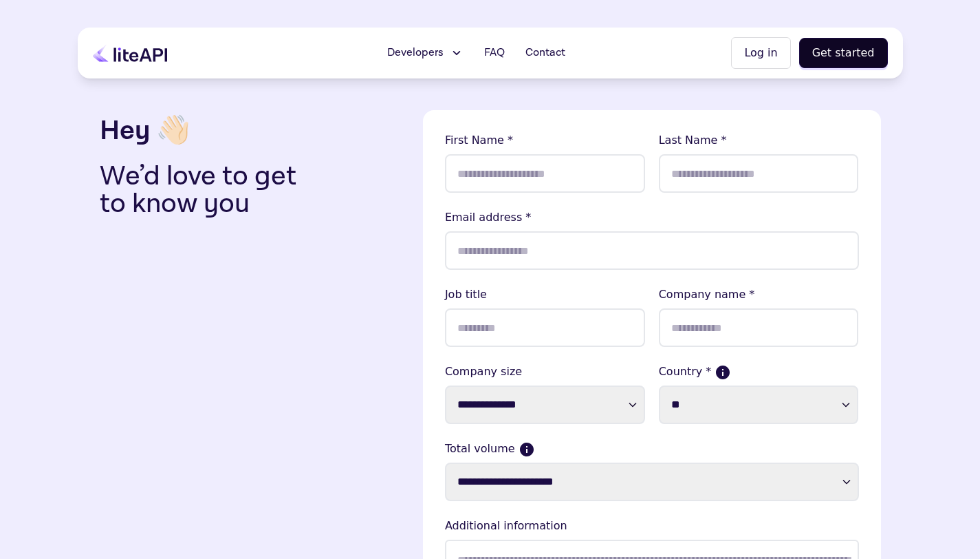  Describe the element at coordinates (546, 53) in the screenshot. I see `a: Contact` at that location.